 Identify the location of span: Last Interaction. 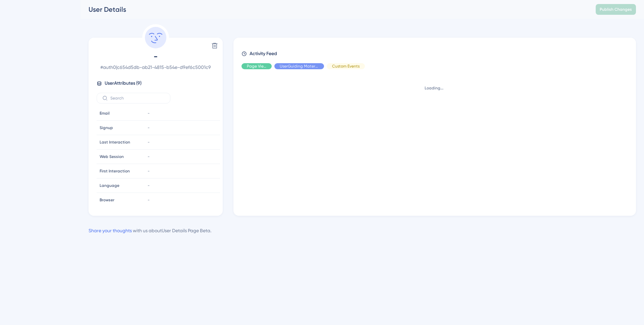
(115, 142).